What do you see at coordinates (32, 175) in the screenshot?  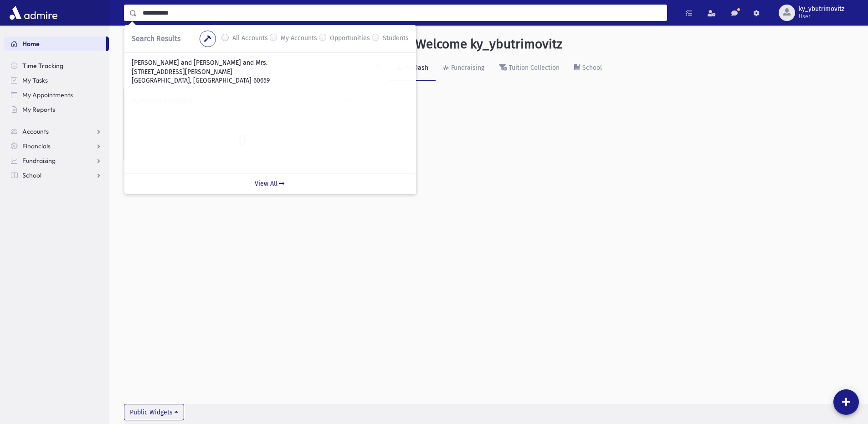 I see `span: School` at bounding box center [32, 175].